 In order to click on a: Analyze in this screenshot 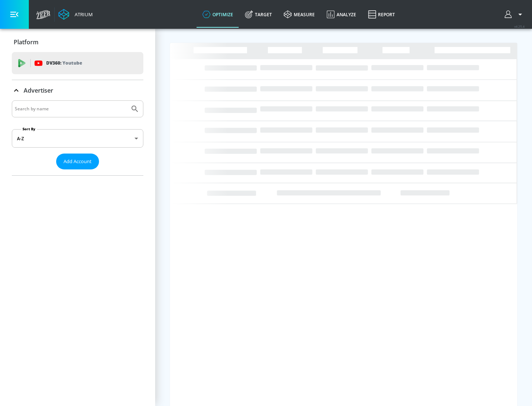, I will do `click(341, 14)`.